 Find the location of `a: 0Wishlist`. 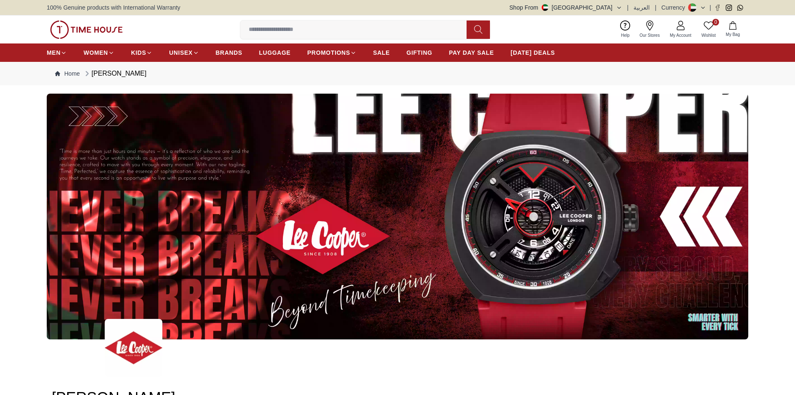

a: 0Wishlist is located at coordinates (709, 29).